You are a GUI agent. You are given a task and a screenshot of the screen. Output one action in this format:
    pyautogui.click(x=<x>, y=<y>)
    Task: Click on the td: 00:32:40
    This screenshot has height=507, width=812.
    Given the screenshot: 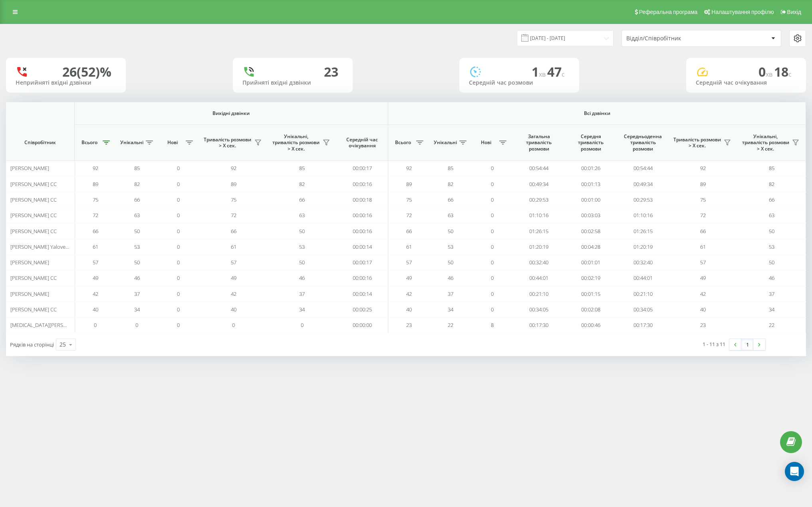 What is the action you would take?
    pyautogui.click(x=538, y=262)
    